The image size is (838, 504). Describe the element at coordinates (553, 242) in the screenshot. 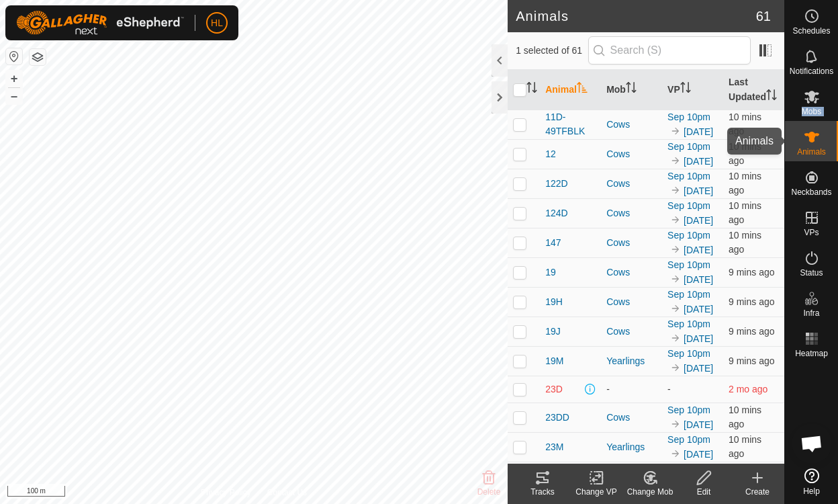

I see `span: 147` at that location.